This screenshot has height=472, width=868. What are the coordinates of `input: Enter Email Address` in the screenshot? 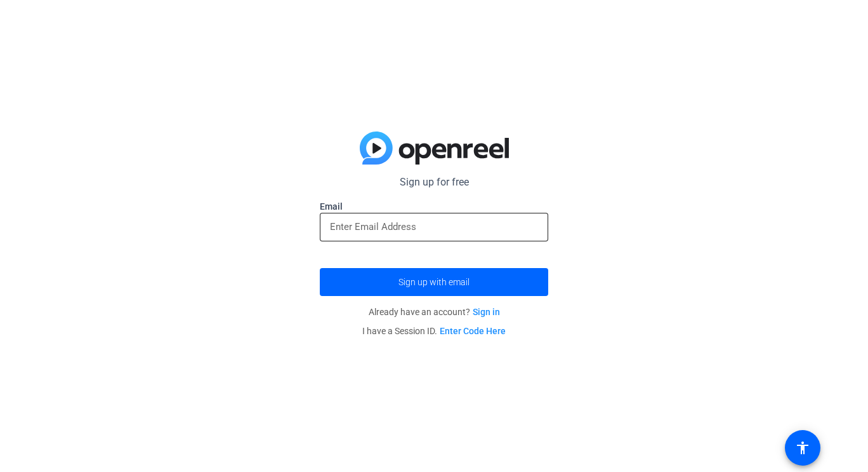 It's located at (434, 226).